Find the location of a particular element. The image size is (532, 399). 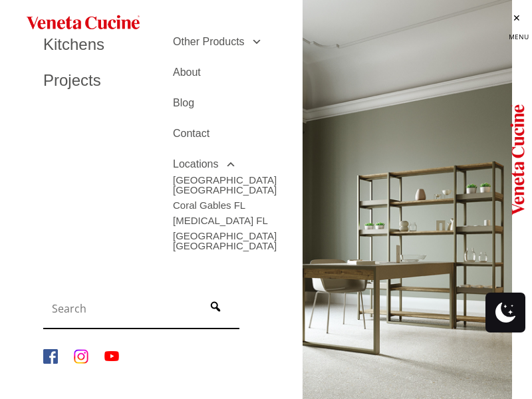

input: Search is located at coordinates (120, 308).